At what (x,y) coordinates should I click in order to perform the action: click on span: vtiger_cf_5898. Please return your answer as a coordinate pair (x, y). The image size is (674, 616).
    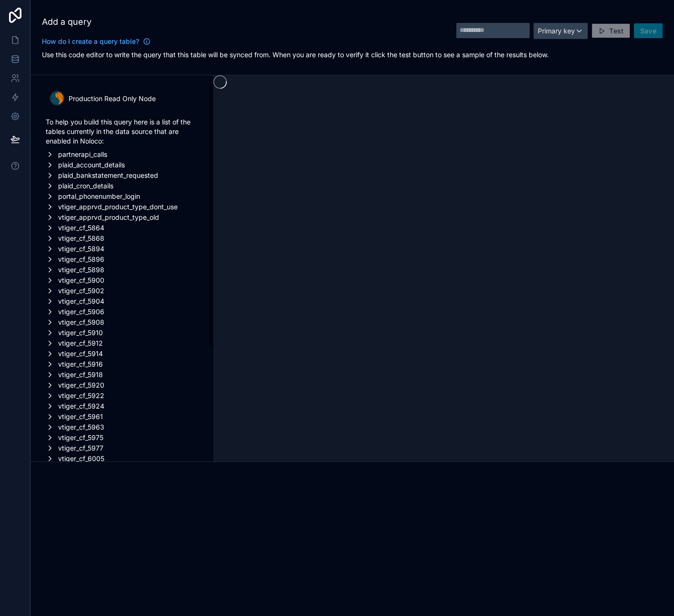
    Looking at the image, I should click on (81, 270).